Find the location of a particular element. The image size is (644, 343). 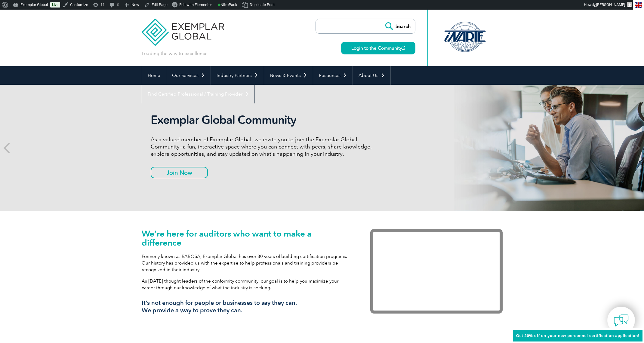

p: As a valued member of Exemplar Global, we invite you to join the Exemplar Global Community—a fun,... is located at coordinates (263, 147).